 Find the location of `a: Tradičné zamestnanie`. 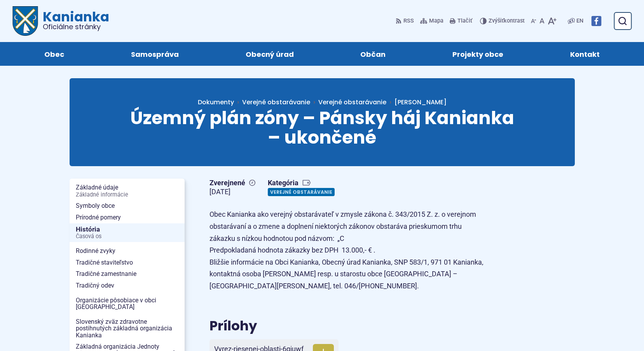

a: Tradičné zamestnanie is located at coordinates (127, 274).